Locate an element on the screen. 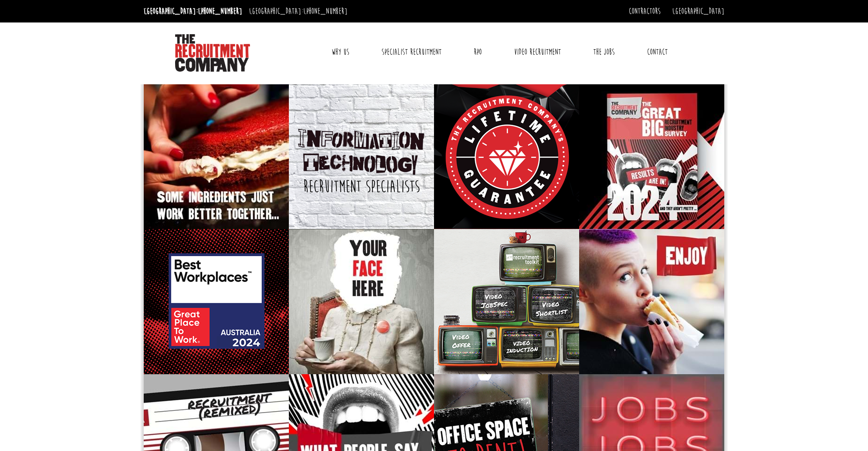 The width and height of the screenshot is (868, 451). a: Why Us is located at coordinates (341, 52).